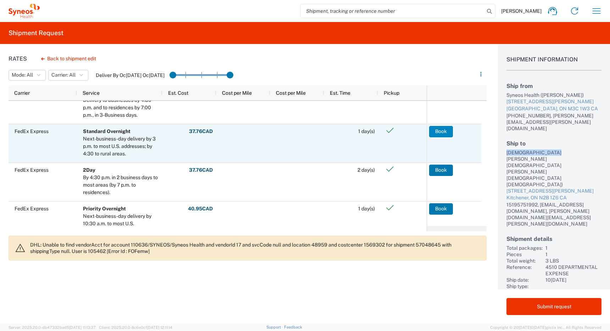 Image resolution: width=610 pixels, height=331 pixels. What do you see at coordinates (554, 198) in the screenshot?
I see `div: Kitchener, ON N2B 1Z6 CA` at bounding box center [554, 198].